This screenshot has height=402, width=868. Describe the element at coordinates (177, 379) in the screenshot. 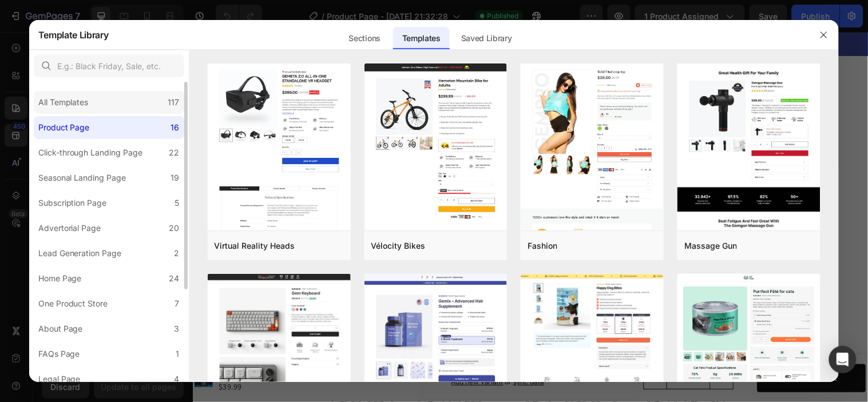

I see `div: 4` at that location.